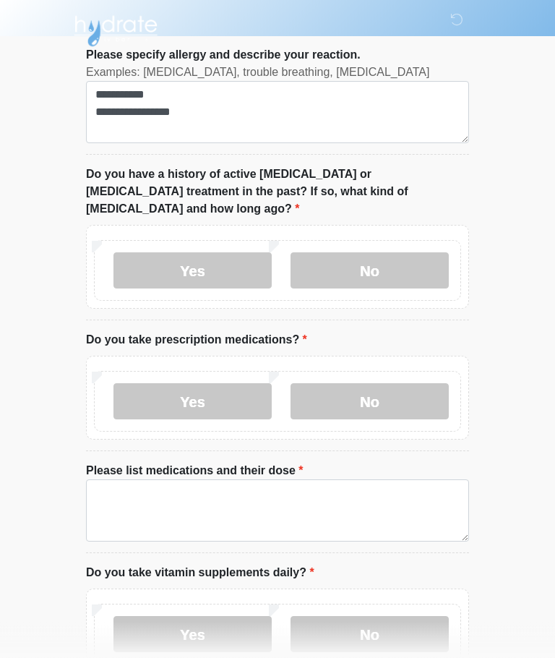  What do you see at coordinates (194, 471) in the screenshot?
I see `label: Please list medications and their dose` at bounding box center [194, 471].